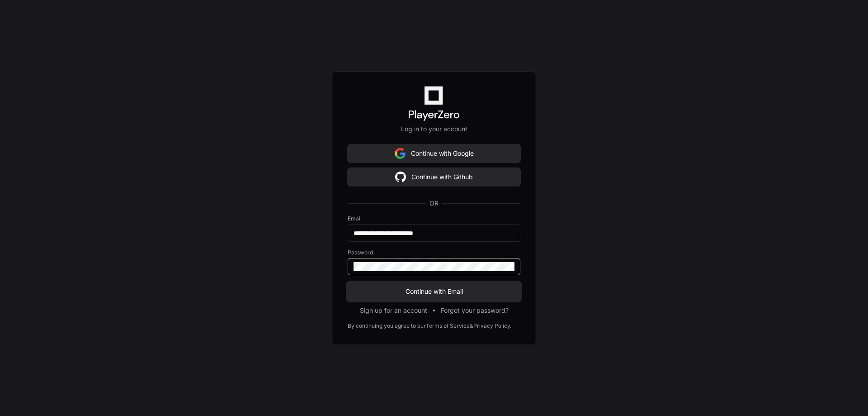  What do you see at coordinates (434, 203) in the screenshot?
I see `span: OR` at bounding box center [434, 203].